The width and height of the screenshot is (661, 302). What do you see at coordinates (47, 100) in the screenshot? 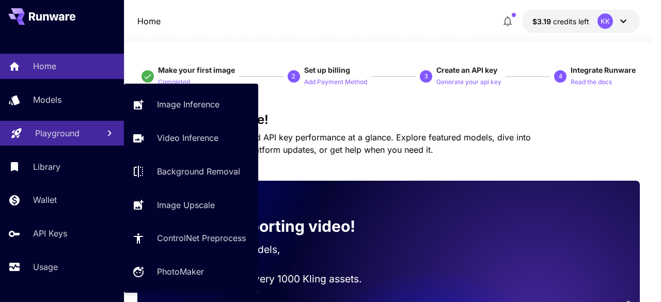
I see `p: Models` at bounding box center [47, 100].